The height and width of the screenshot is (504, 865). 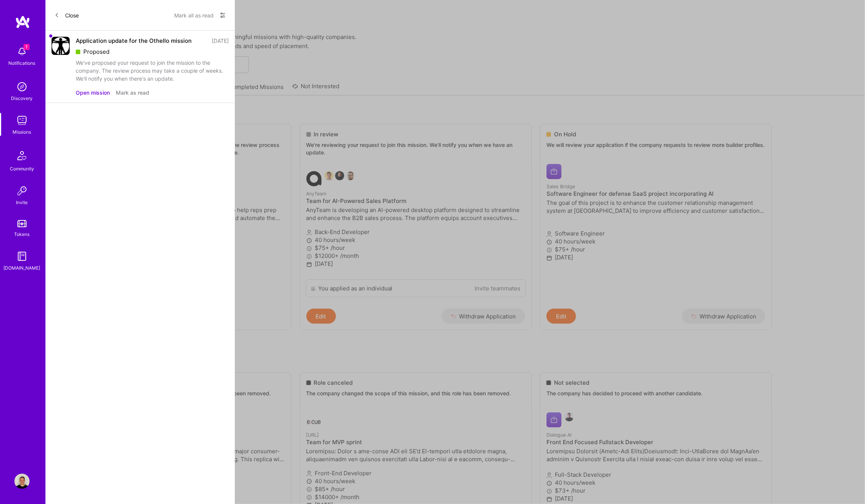 What do you see at coordinates (22, 132) in the screenshot?
I see `div: Missions` at bounding box center [22, 132].